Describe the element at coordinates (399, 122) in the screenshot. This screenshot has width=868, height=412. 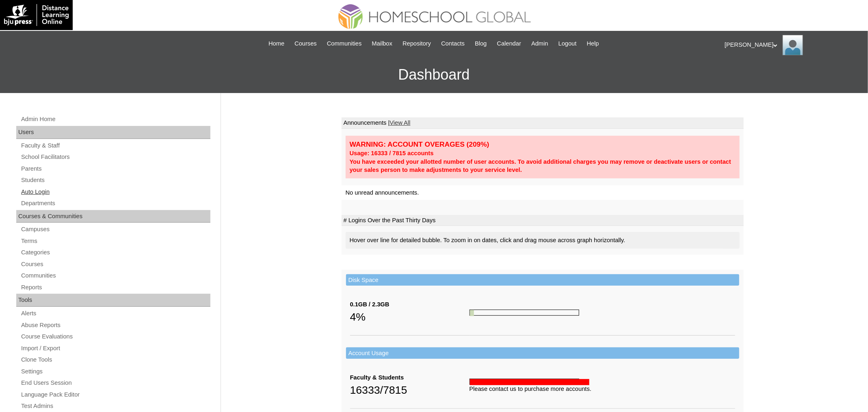
I see `a: View All` at that location.